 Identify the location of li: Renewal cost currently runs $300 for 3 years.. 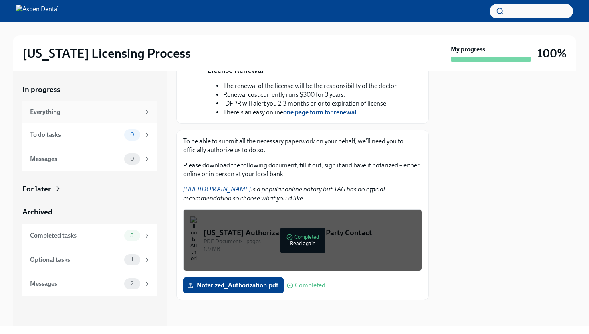
(311, 95).